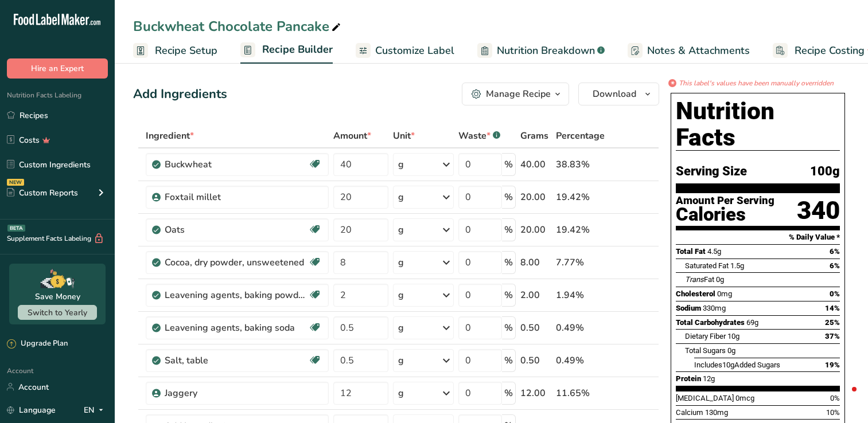 This screenshot has height=423, width=868. I want to click on div: Upgrade Plan, so click(38, 344).